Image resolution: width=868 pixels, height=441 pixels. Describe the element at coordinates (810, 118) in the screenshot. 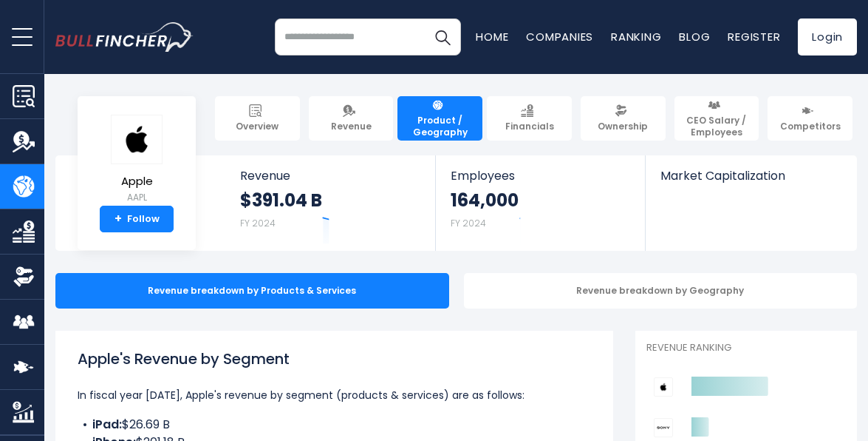

I see `a: Competitors` at that location.